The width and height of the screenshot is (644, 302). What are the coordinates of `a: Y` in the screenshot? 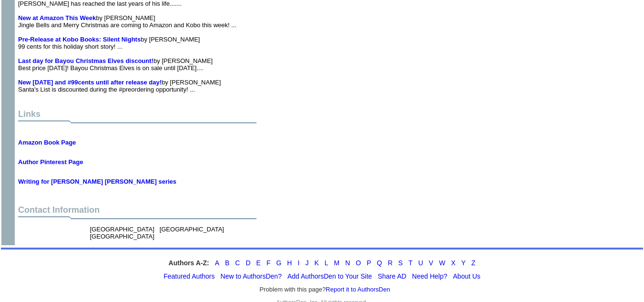 It's located at (463, 262).